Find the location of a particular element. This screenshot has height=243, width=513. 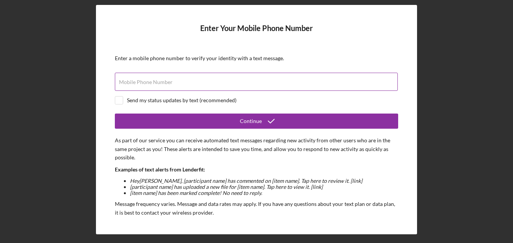

p: Message frequency varies. Message and data rates may apply. If you have any questions about your ... is located at coordinates (257, 208).